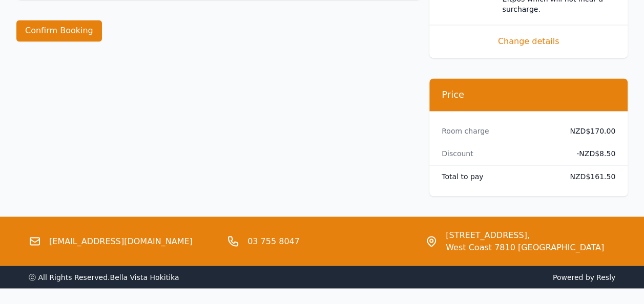 Image resolution: width=644 pixels, height=304 pixels. Describe the element at coordinates (103, 277) in the screenshot. I see `span: ⓒ All Rights Reserved. Bella Vista Hokitika` at that location.